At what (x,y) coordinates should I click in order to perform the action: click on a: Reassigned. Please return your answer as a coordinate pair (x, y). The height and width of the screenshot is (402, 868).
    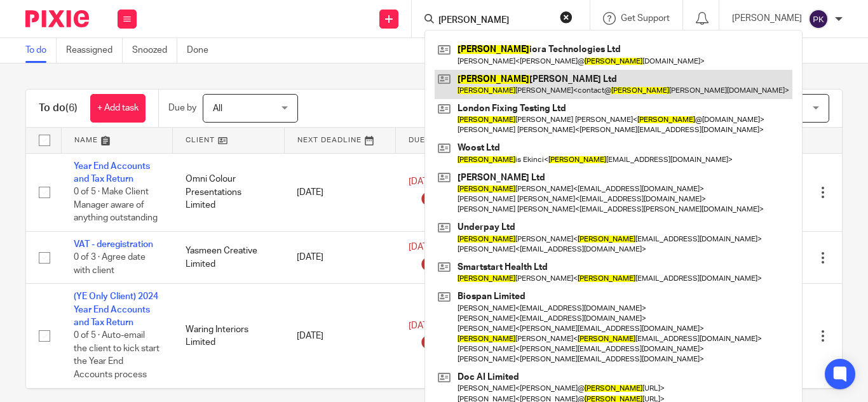
    Looking at the image, I should click on (94, 50).